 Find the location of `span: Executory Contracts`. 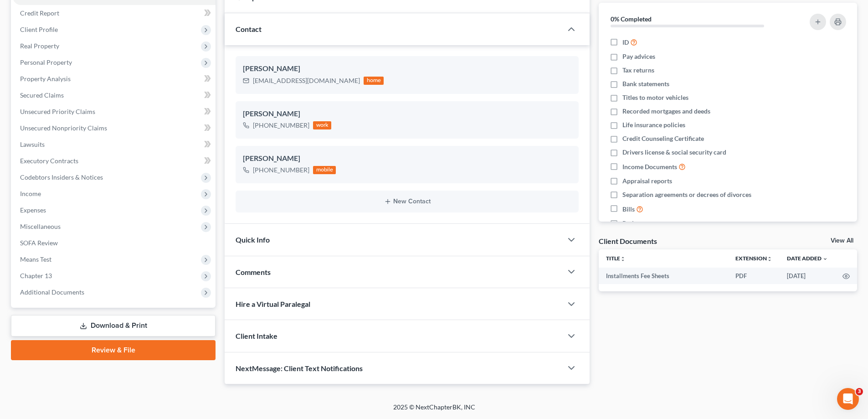

span: Executory Contracts is located at coordinates (49, 160).